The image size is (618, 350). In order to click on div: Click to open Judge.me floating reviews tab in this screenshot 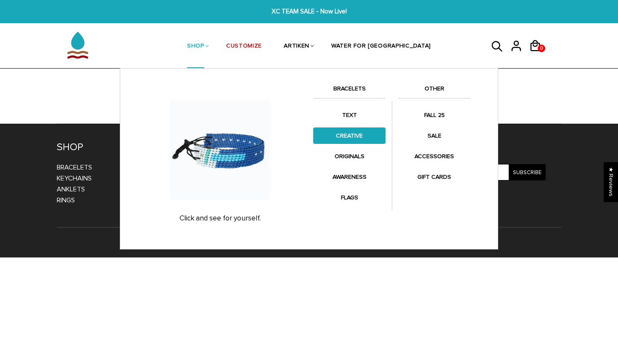, I will do `click(611, 182)`.